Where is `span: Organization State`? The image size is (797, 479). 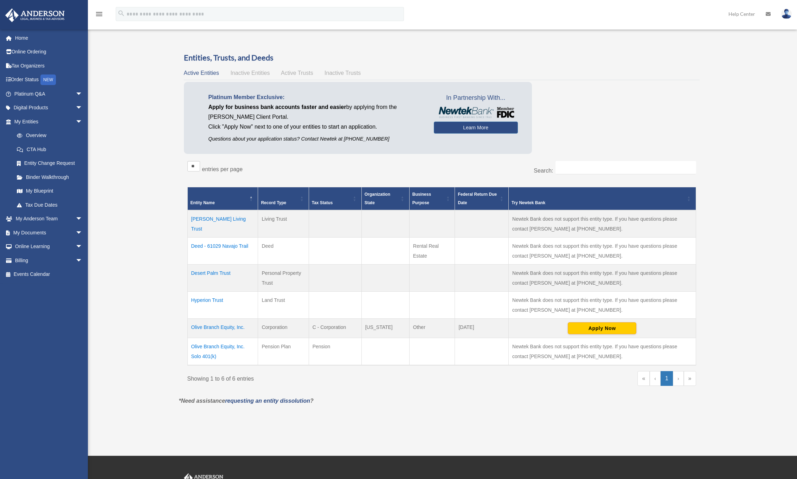 span: Organization State is located at coordinates (377, 199).